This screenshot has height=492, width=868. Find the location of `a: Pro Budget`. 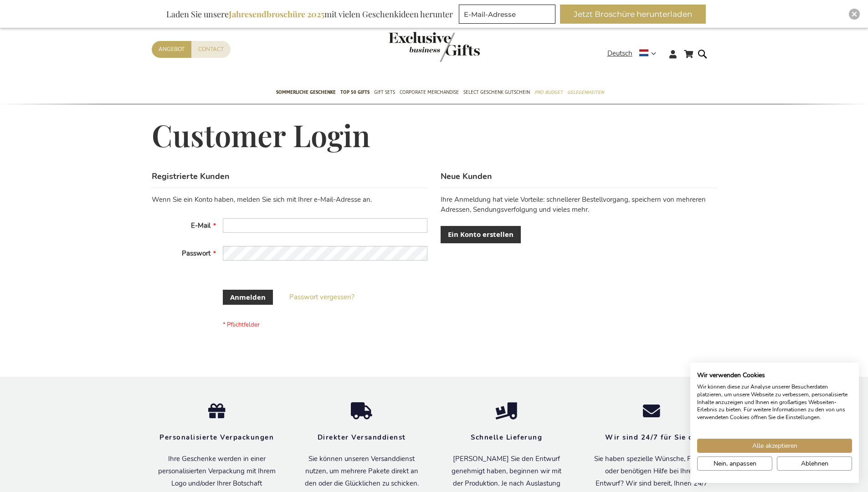

a: Pro Budget is located at coordinates (549, 93).